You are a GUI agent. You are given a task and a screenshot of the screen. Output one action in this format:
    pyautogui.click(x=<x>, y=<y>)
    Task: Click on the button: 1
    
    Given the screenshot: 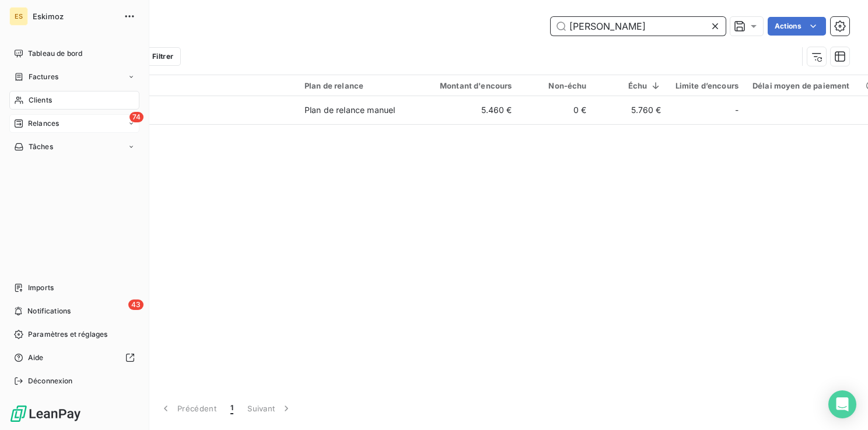 What is the action you would take?
    pyautogui.click(x=232, y=409)
    